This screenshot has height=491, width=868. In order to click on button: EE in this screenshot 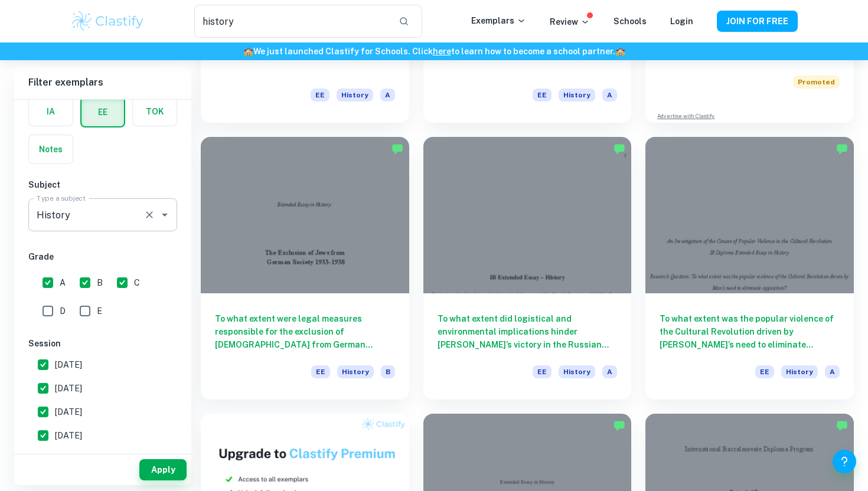, I will do `click(102, 112)`.